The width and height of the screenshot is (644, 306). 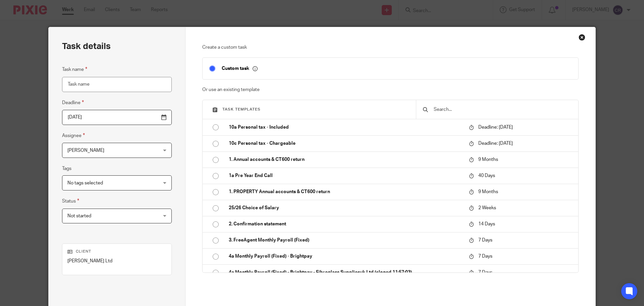 I want to click on p: 3. FreeAgent Monthly Payroll (Fixed), so click(x=346, y=240).